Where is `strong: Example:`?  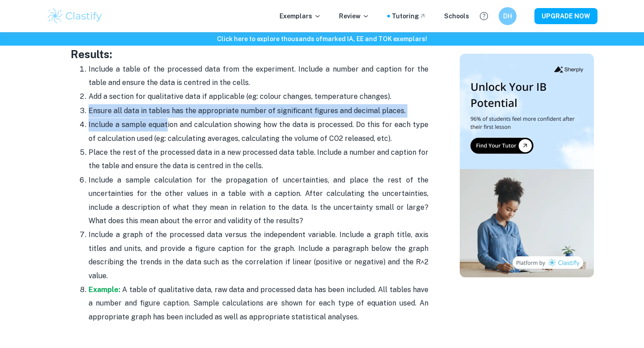 strong: Example: is located at coordinates (104, 290).